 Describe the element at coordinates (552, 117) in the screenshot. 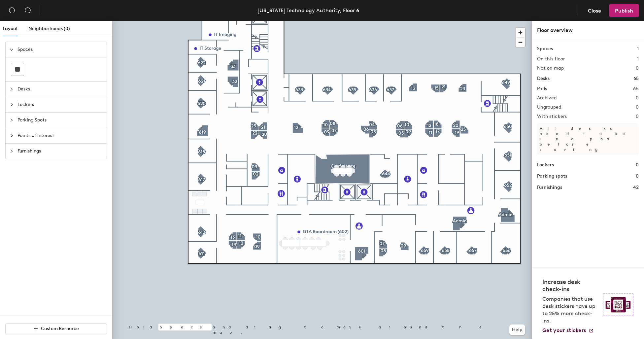

I see `h2: With stickers` at that location.